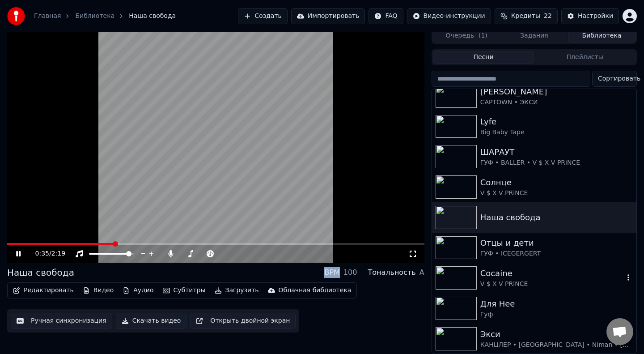  What do you see at coordinates (243, 321) in the screenshot?
I see `button: Открыть двойной экран` at bounding box center [243, 321].